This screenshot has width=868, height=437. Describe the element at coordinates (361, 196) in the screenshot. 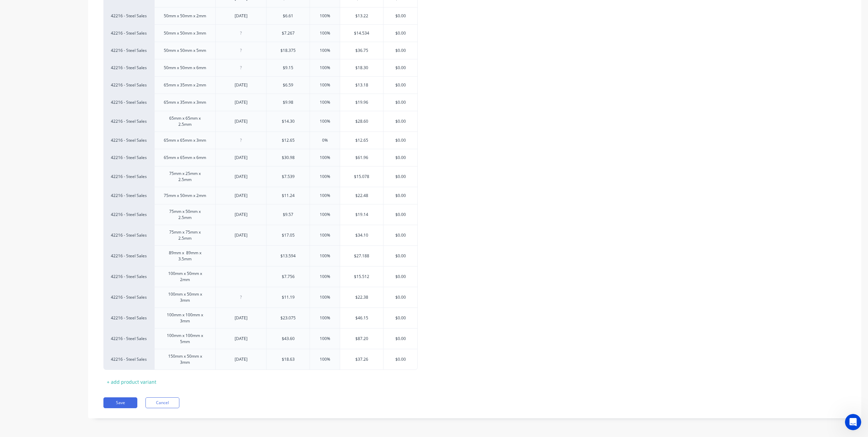

I see `div: $22.48` at that location.